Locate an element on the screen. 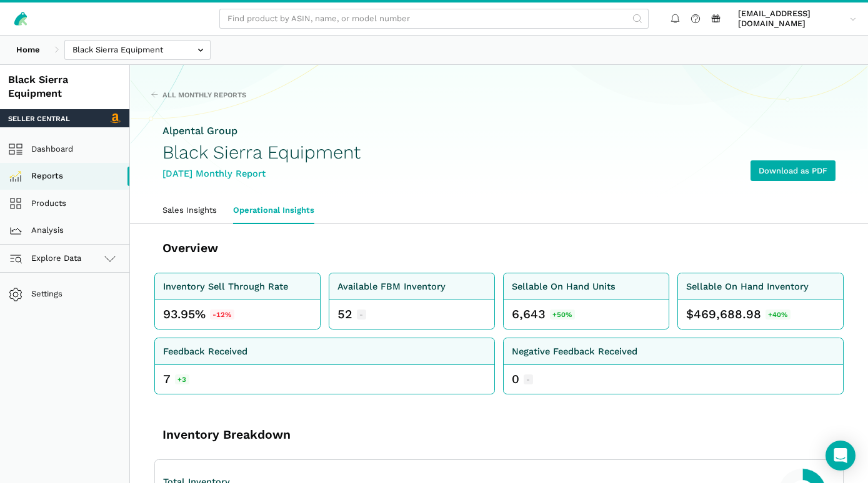  div: 93.95% is located at coordinates (199, 315).